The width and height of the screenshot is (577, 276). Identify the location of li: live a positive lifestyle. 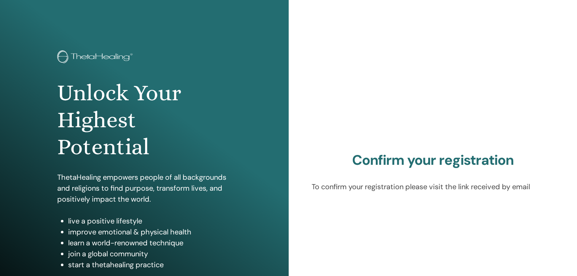
(150, 221).